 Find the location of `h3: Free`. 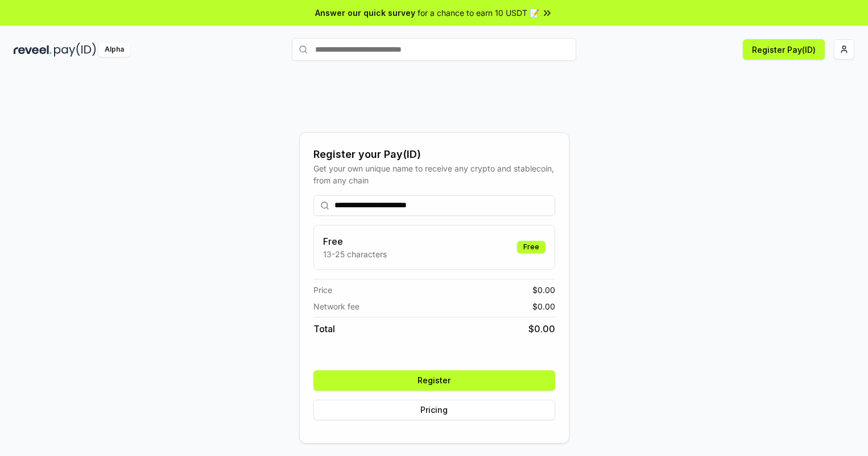

h3: Free is located at coordinates (355, 242).